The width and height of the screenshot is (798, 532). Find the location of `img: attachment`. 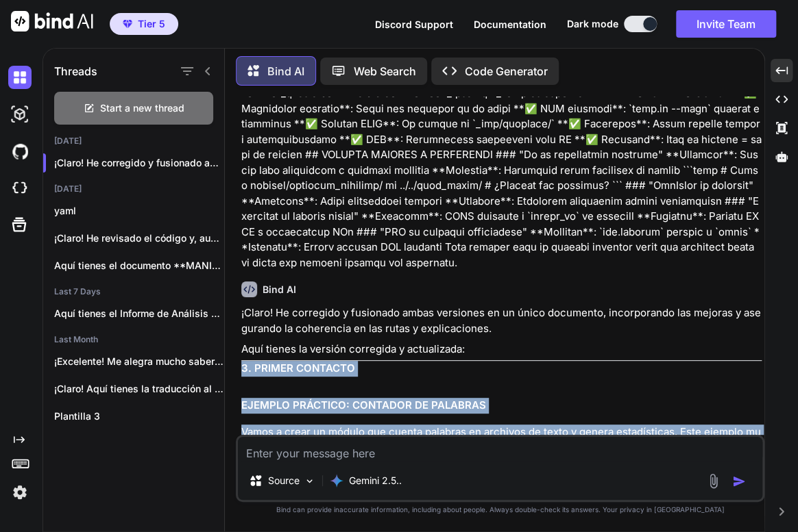

img: attachment is located at coordinates (713, 481).